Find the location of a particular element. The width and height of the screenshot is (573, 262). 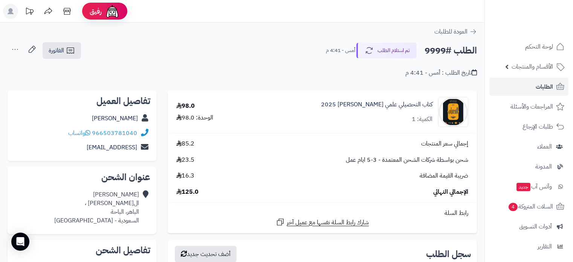

span: 125.0 is located at coordinates (187, 192).